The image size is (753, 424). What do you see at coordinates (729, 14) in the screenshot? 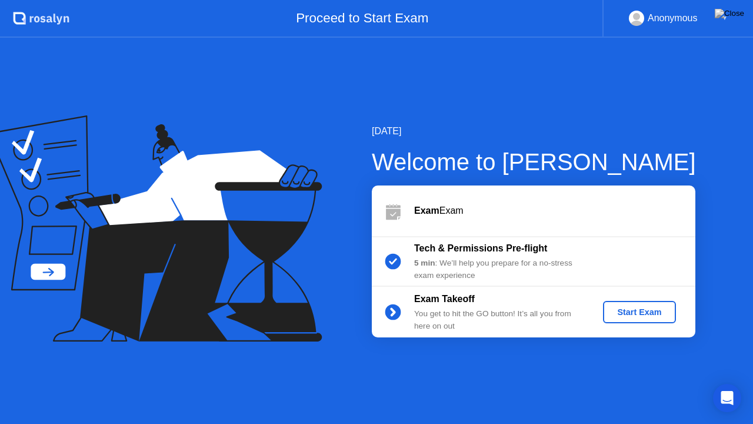
I see `img: Close` at bounding box center [729, 14].